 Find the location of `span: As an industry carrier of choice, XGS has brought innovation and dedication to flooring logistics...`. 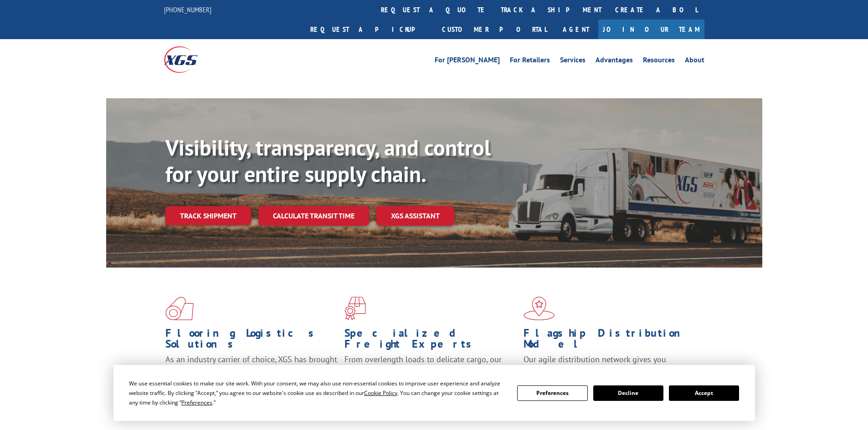

span: As an industry carrier of choice, XGS has brought innovation and dedication to flooring logistics... is located at coordinates (251, 370).